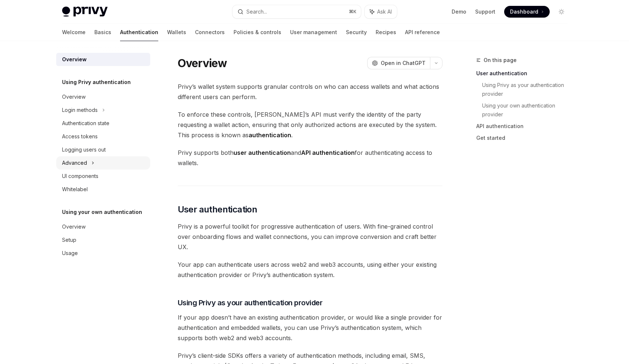 This screenshot has width=629, height=364. I want to click on a: Dashboard, so click(527, 11).